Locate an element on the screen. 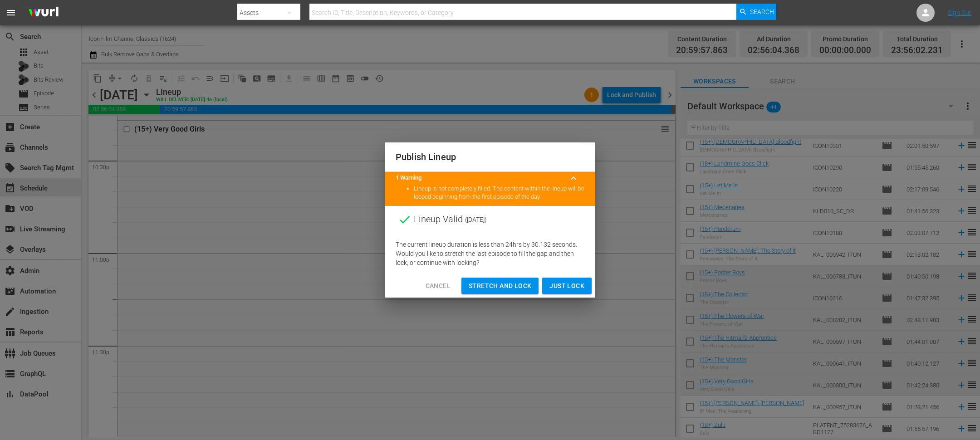 Image resolution: width=980 pixels, height=440 pixels. button: Cancel is located at coordinates (438, 286).